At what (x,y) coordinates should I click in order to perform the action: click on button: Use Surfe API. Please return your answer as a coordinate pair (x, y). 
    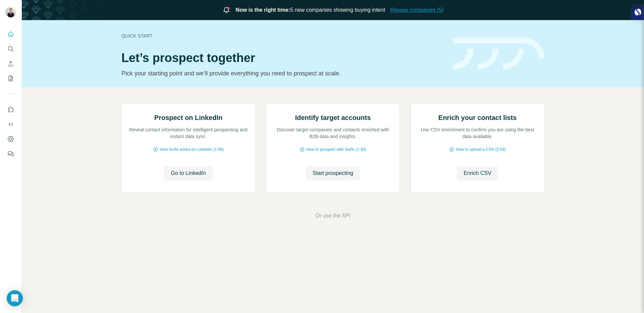
    Looking at the image, I should click on (10, 124).